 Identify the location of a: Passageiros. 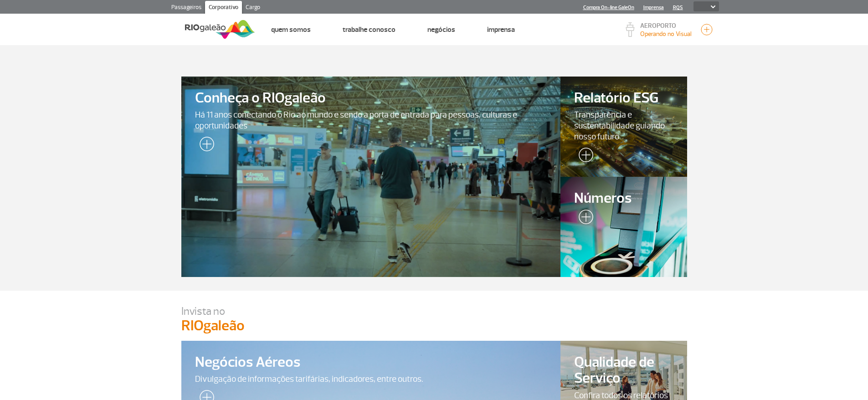
(186, 8).